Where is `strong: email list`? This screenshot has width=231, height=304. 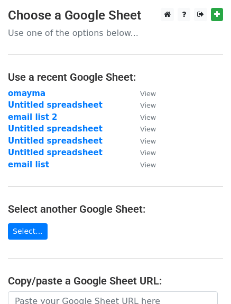
strong: email list is located at coordinates (29, 165).